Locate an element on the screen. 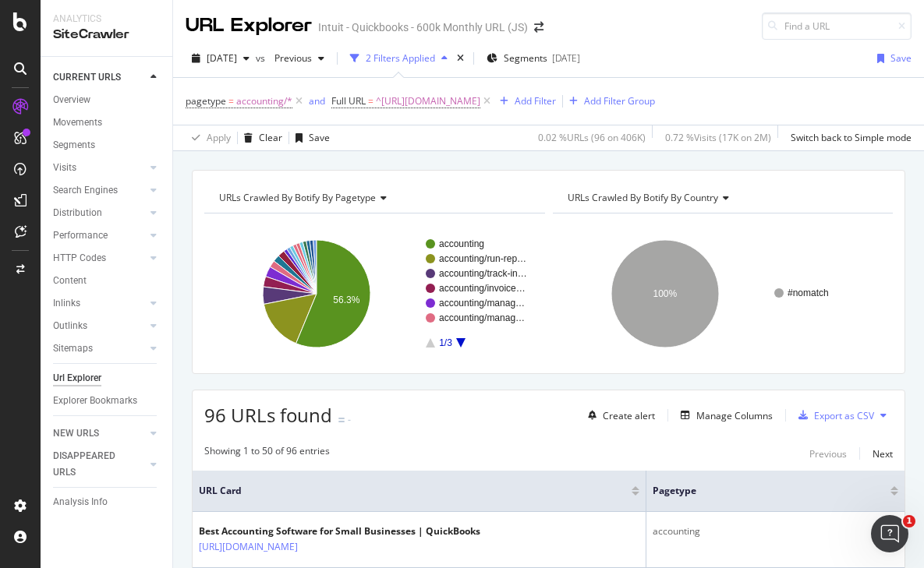 The width and height of the screenshot is (924, 568). div: Previous is located at coordinates (829, 453).